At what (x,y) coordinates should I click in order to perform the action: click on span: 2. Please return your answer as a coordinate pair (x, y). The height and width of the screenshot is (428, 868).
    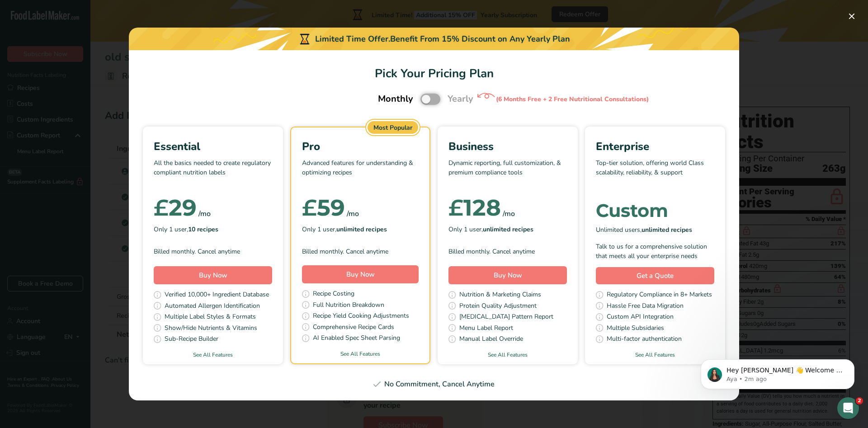
    Looking at the image, I should click on (859, 401).